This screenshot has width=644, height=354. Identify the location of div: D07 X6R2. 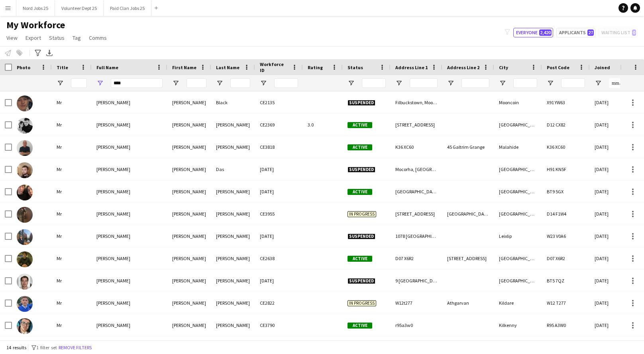
(566, 258).